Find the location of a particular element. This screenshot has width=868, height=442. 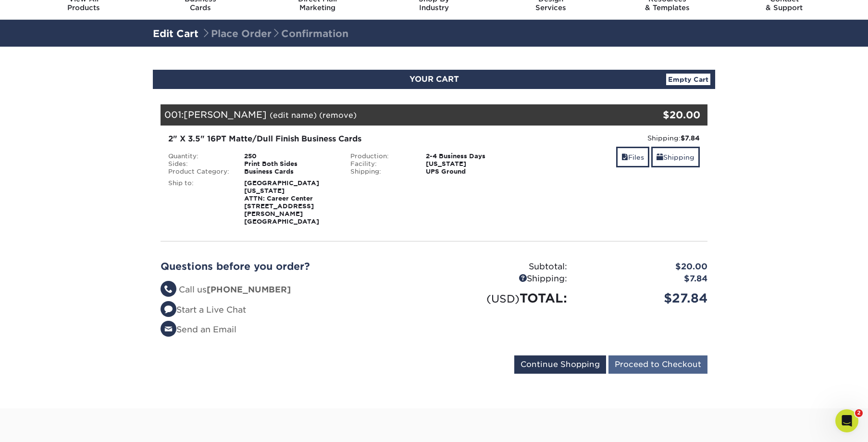

span: YOUR CART is located at coordinates (434, 79).